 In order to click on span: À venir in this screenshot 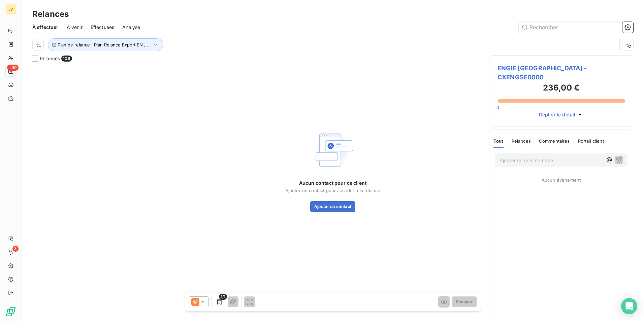, I will do `click(74, 28)`.